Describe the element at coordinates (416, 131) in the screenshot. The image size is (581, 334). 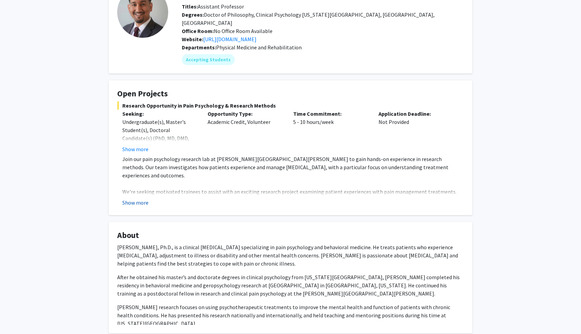
I see `div: Not Provided` at that location.